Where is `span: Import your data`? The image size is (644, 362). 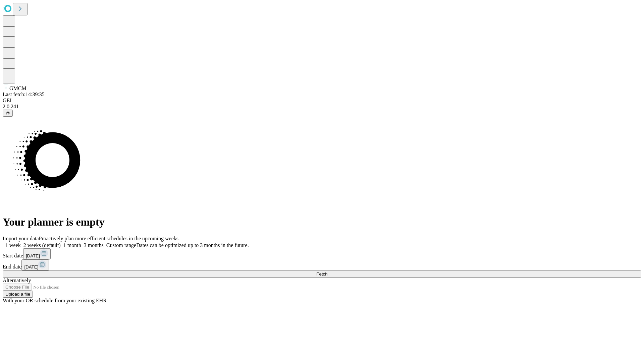
span: Import your data is located at coordinates (21, 238).